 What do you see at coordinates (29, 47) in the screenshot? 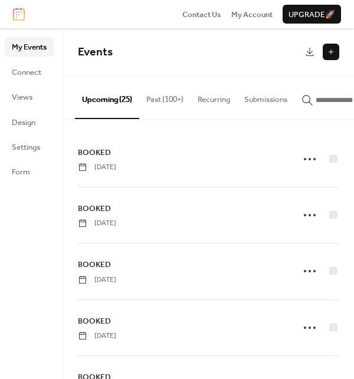
I see `span: My Events` at bounding box center [29, 47].